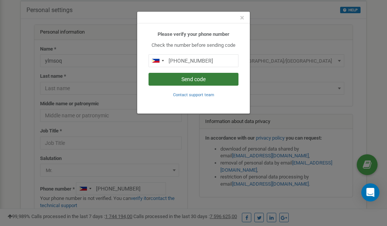 This screenshot has height=226, width=387. What do you see at coordinates (370, 193) in the screenshot?
I see `div: Open Intercom Messenger` at bounding box center [370, 193].